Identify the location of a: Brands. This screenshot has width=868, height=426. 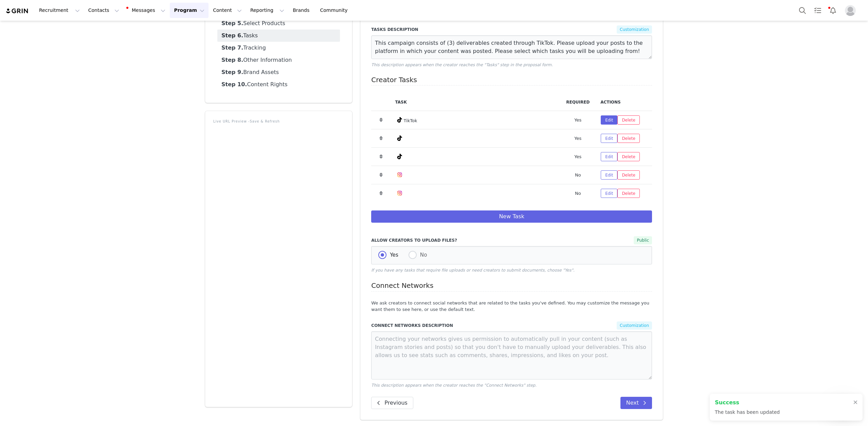
(302, 10).